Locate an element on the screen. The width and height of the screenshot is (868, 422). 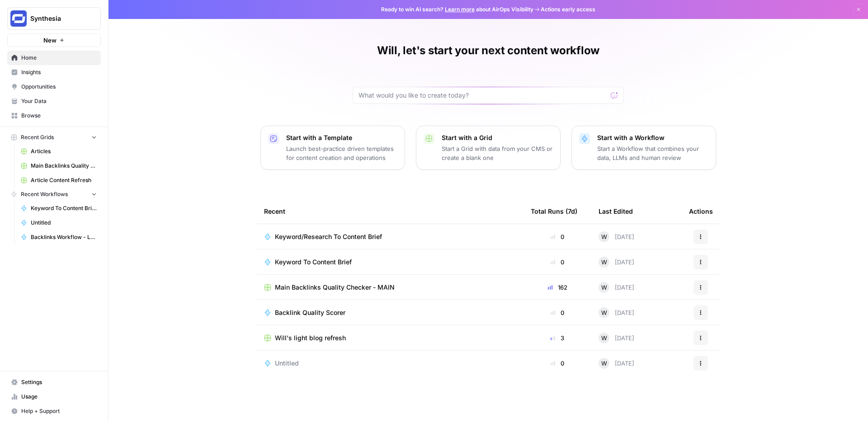
a: Settings is located at coordinates (54, 382).